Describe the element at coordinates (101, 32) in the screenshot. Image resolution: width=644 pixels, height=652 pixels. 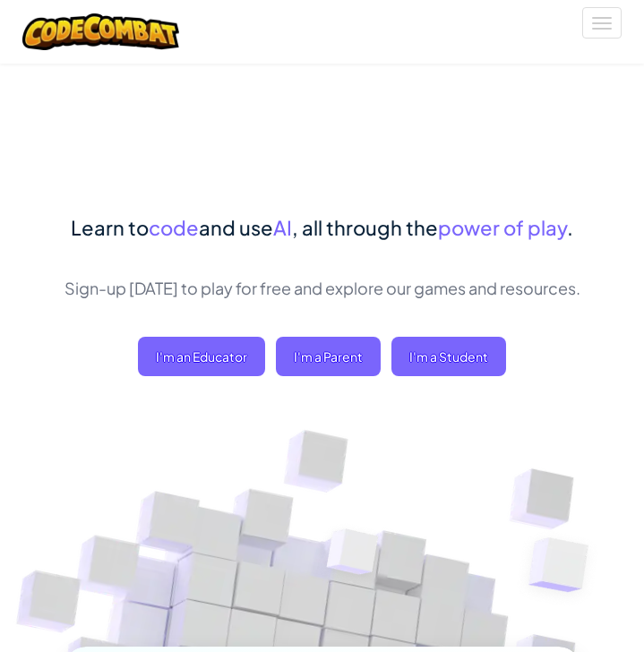
I see `img: CodeCombat logo` at that location.